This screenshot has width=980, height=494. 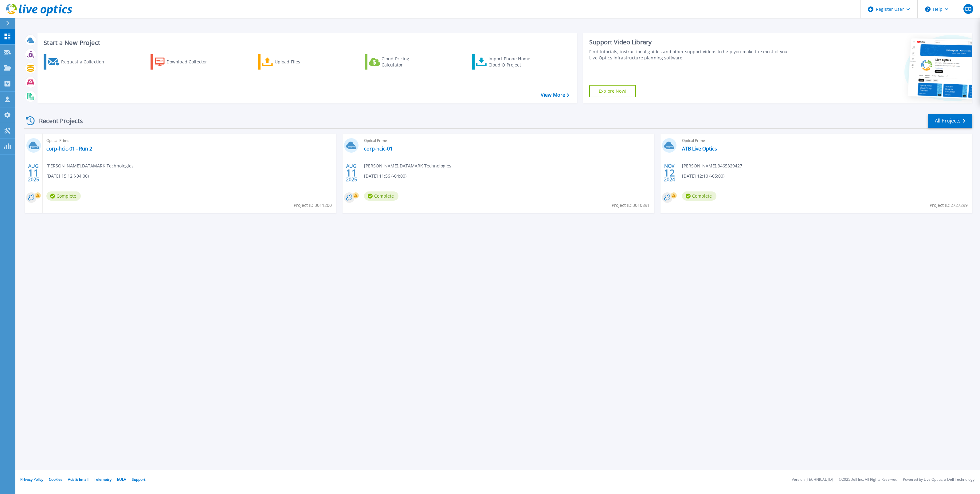 I want to click on a: Support, so click(x=138, y=479).